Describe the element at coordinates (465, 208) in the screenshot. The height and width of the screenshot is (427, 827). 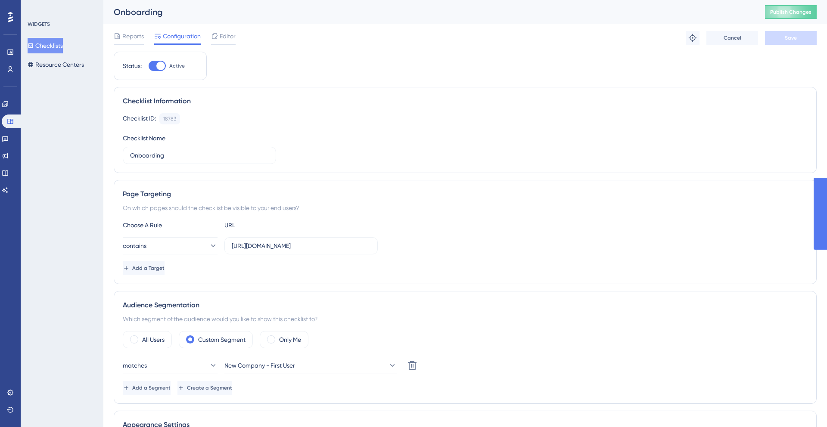
I see `div: On which pages should the checklist be visible to your end users?` at that location.